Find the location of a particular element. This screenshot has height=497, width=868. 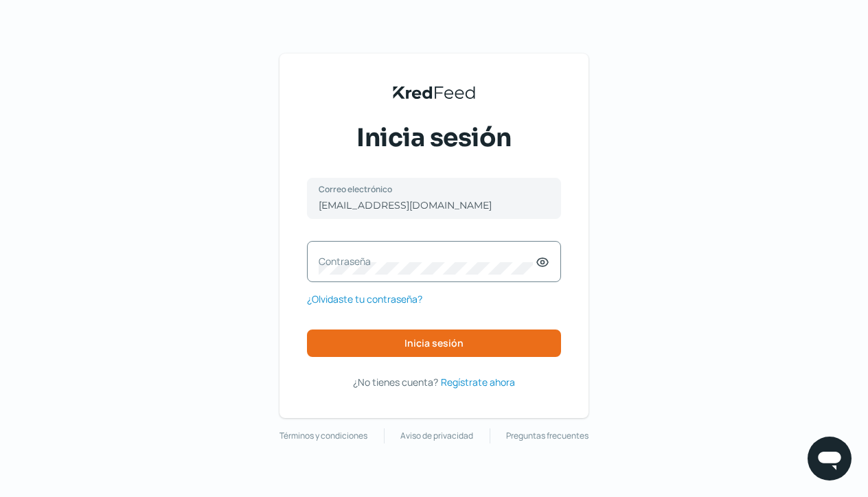

a: ¿Olvidaste tu contraseña? is located at coordinates (364, 299).